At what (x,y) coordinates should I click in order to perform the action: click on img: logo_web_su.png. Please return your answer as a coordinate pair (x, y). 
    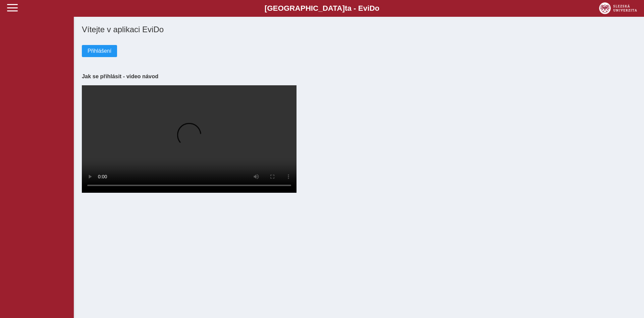
    Looking at the image, I should click on (618, 8).